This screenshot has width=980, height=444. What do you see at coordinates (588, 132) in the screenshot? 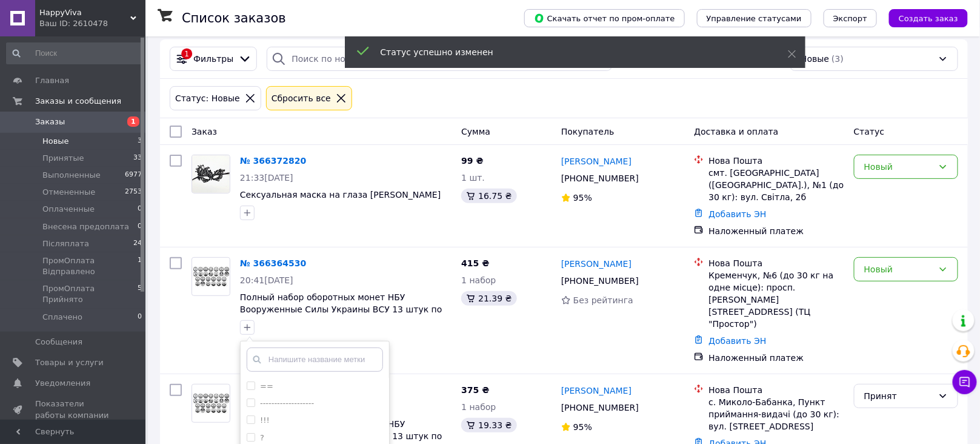
I see `span: Покупатель` at bounding box center [588, 132].